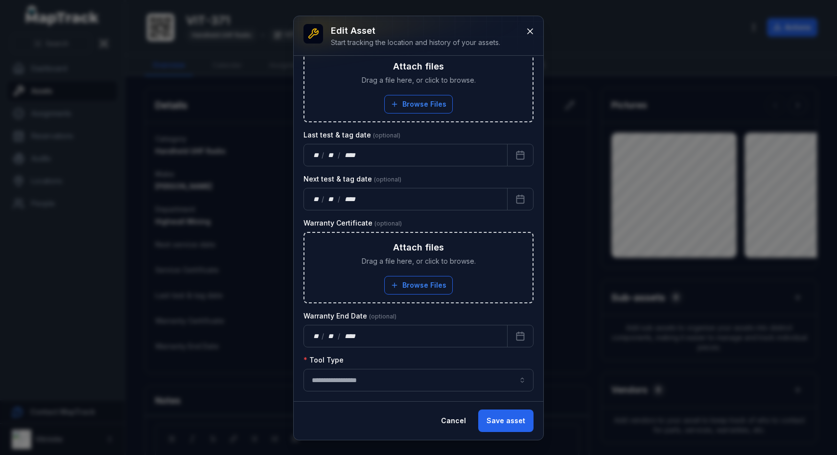  I want to click on h3: Edit asset, so click(415, 31).